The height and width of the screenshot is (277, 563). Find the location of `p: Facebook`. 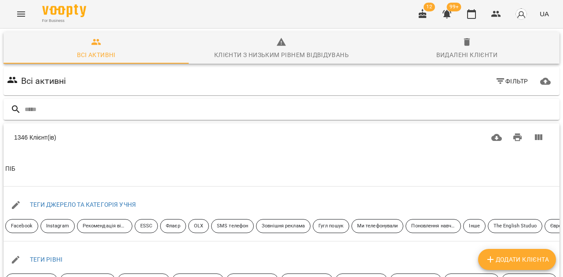

p: Facebook is located at coordinates (22, 226).